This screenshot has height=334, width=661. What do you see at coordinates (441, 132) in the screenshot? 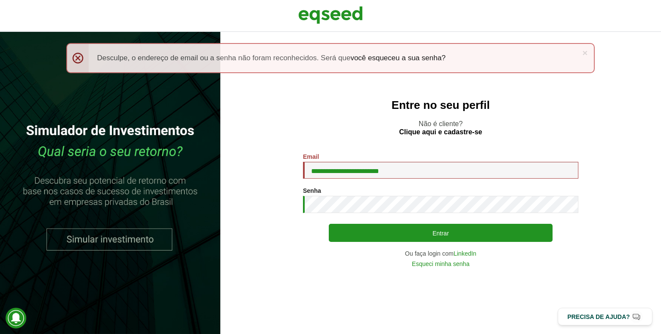
I see `a: Clique aqui e cadastre-se` at bounding box center [441, 132].